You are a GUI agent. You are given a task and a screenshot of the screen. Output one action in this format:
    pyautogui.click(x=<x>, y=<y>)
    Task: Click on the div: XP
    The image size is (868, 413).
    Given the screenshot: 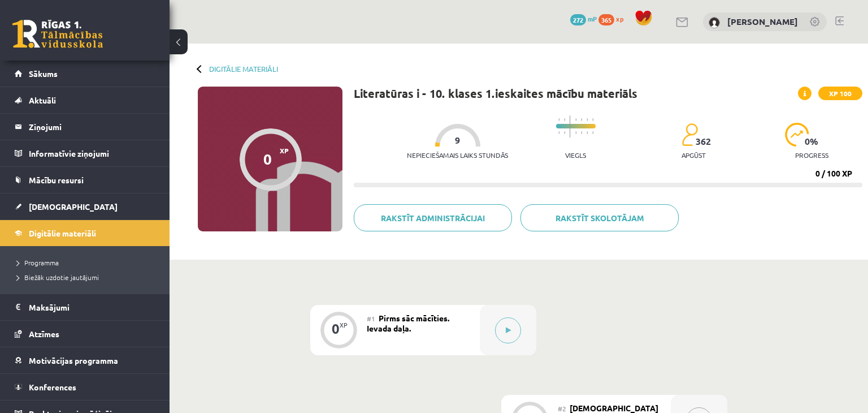 What is the action you would take?
    pyautogui.click(x=343, y=325)
    